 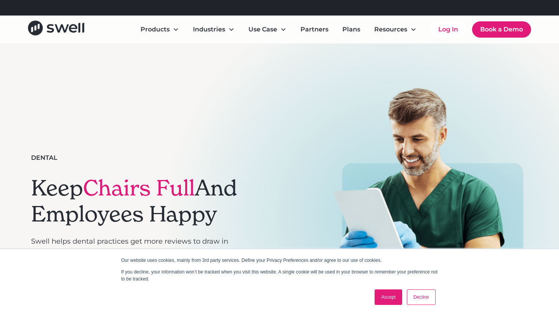 What do you see at coordinates (315, 30) in the screenshot?
I see `a: Partners` at bounding box center [315, 30].